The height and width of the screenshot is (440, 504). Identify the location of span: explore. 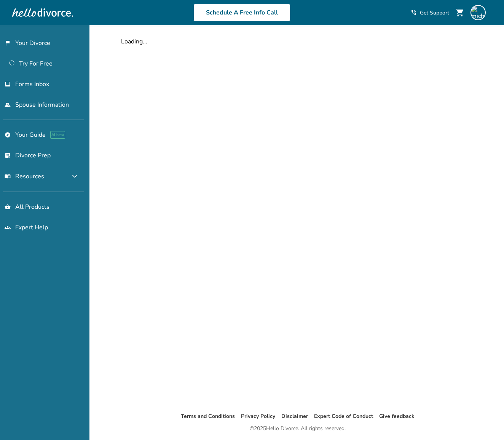
(8, 135).